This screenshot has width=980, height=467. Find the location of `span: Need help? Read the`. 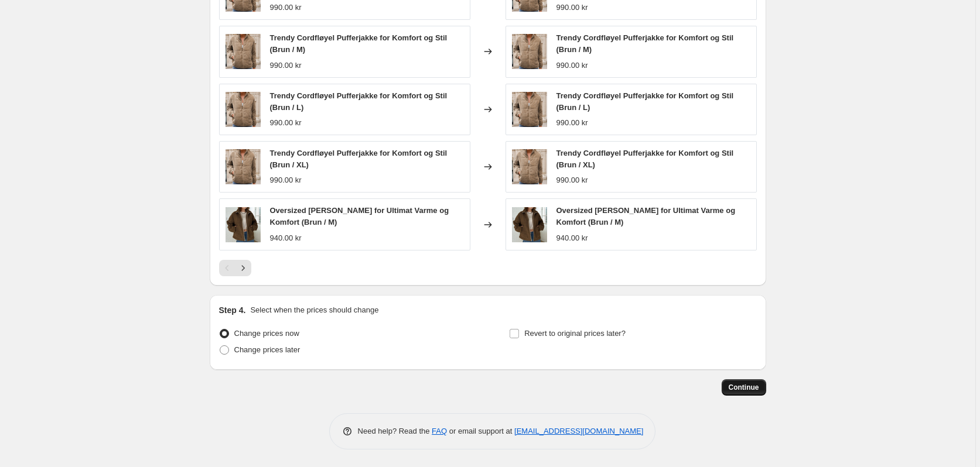

span: Need help? Read the is located at coordinates (395, 430).